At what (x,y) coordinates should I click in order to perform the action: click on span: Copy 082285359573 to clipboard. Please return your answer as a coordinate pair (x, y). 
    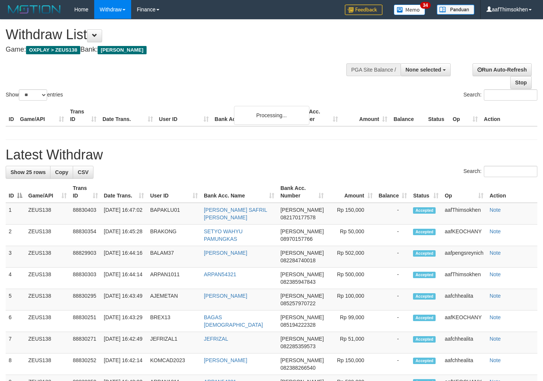
    Looking at the image, I should click on (297, 346).